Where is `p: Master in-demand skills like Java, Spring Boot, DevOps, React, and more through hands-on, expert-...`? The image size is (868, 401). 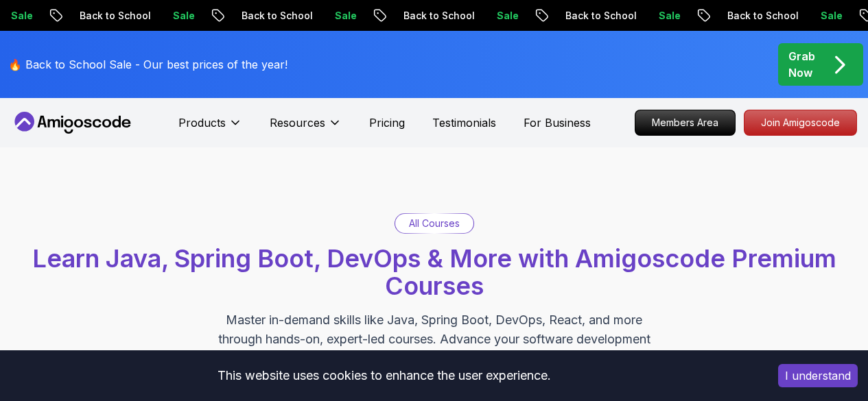 p: Master in-demand skills like Java, Spring Boot, DevOps, React, and more through hands-on, expert-... is located at coordinates (434, 339).